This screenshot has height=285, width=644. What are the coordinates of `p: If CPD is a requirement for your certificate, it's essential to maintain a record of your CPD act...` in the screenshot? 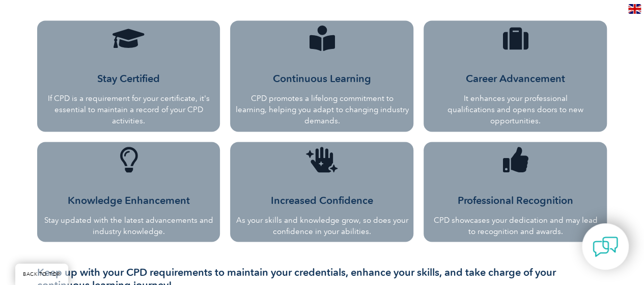 It's located at (129, 109).